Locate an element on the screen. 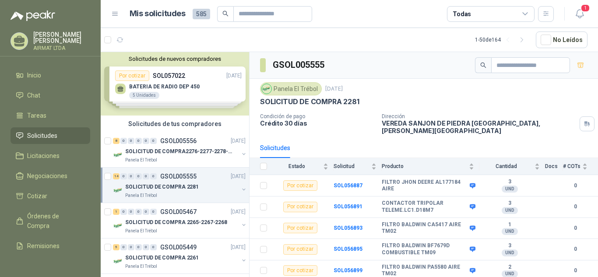 Image resolution: width=598 pixels, height=277 pixels. div: 1 - 50 de 164 is located at coordinates (501, 40).